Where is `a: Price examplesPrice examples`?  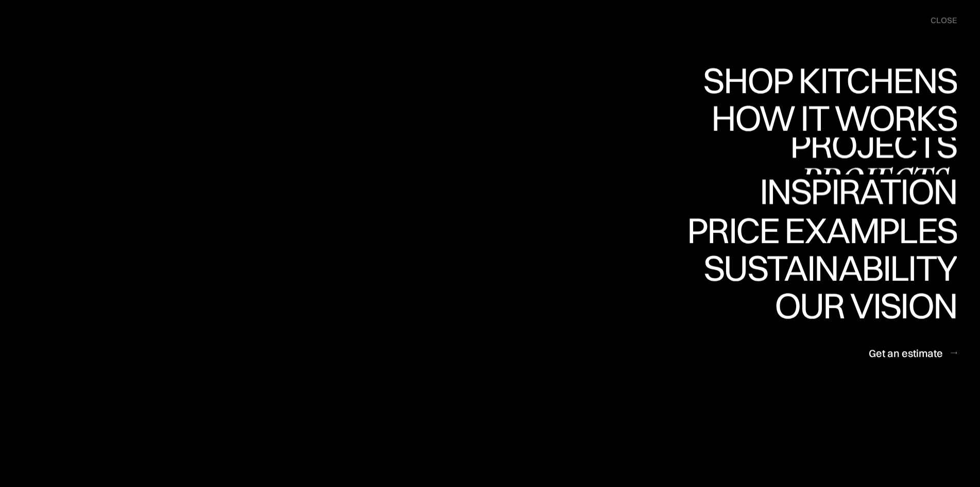 a: Price examplesPrice examples is located at coordinates (822, 231).